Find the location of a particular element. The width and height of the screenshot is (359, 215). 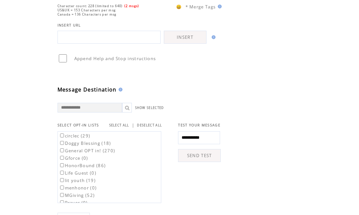

a: DESELECT ALL is located at coordinates (149, 125).